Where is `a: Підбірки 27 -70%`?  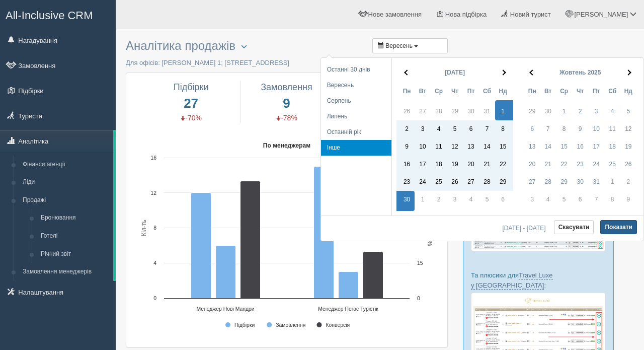 a: Підбірки 27 -70% is located at coordinates (191, 101).